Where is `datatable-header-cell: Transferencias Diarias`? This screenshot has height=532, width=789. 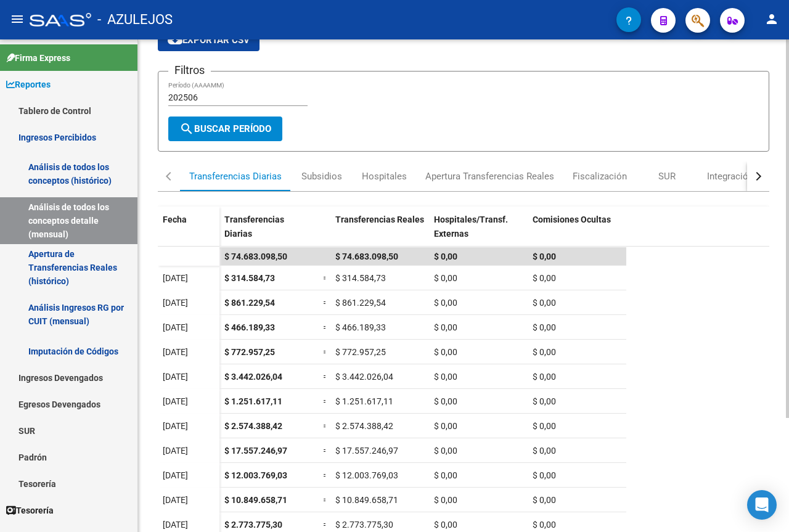
datatable-header-cell: Transferencias Diarias is located at coordinates (269, 232).